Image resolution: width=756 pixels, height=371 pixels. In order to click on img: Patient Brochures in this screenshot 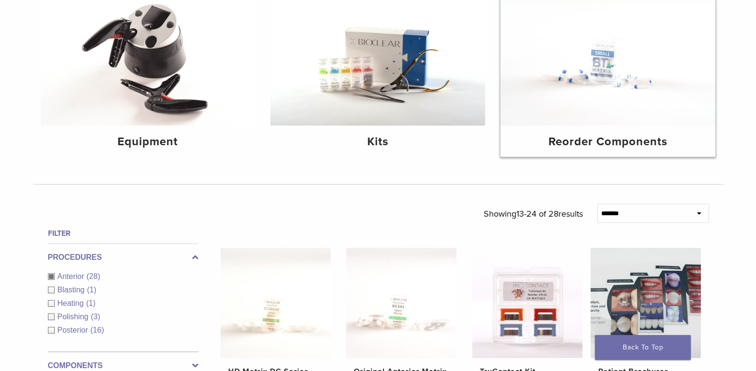, I will do `click(646, 303)`.